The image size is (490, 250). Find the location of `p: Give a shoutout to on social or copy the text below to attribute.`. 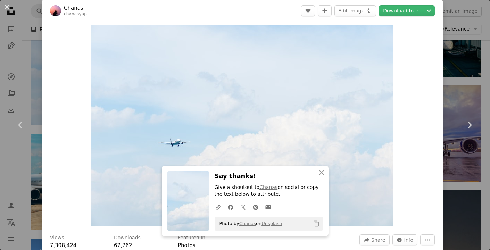

p: Give a shoutout to on social or copy the text below to attribute. is located at coordinates (269, 191).